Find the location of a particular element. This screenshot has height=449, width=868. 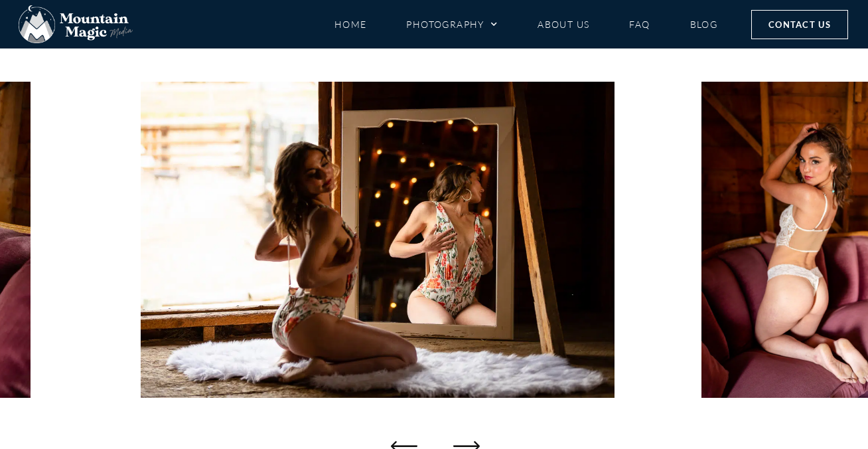

a: Blog is located at coordinates (704, 23).